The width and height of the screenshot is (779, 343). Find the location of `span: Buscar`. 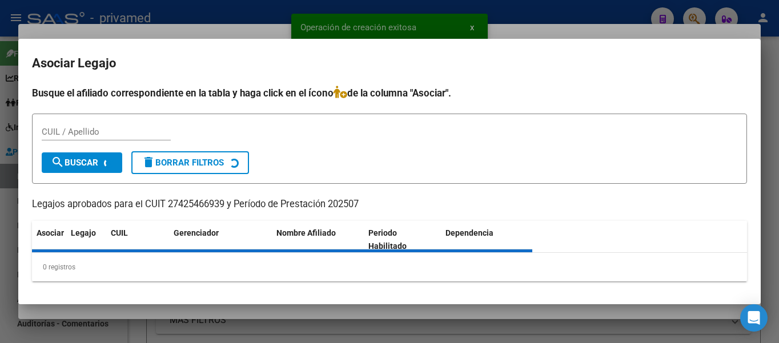

span: Buscar is located at coordinates (74, 163).